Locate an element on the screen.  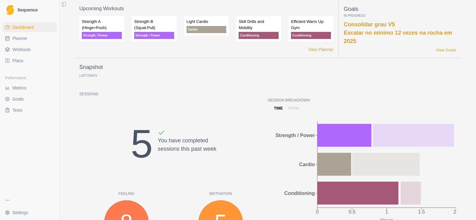
tspan: 1 is located at coordinates (387, 212).